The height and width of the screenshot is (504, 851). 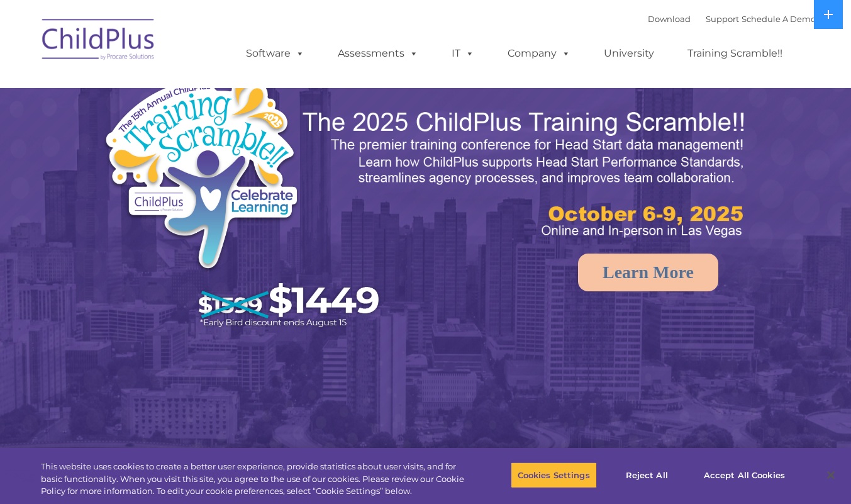 What do you see at coordinates (735, 54) in the screenshot?
I see `a: Training Scramble!!` at bounding box center [735, 54].